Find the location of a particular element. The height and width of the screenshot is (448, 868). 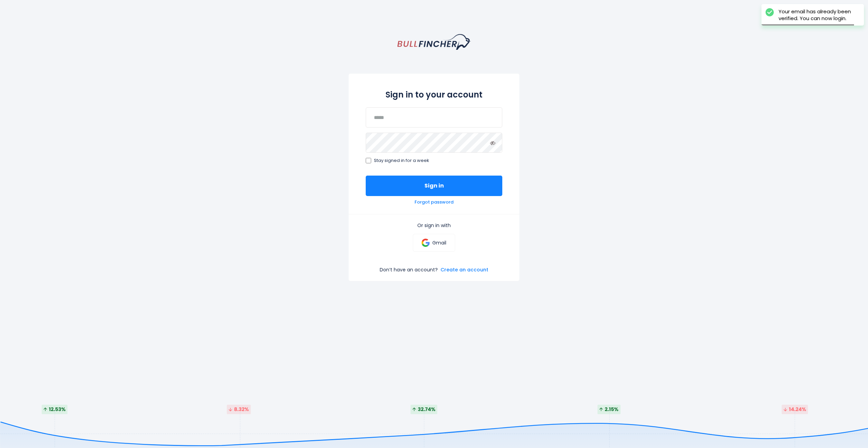

a: homepage is located at coordinates (434, 42).